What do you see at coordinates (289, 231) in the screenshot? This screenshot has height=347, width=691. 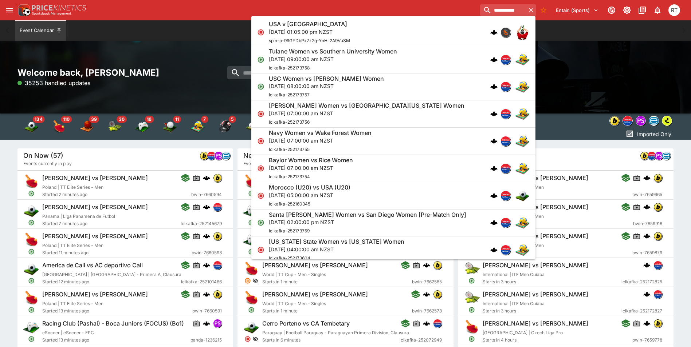 I see `span: lclkafka-252173759` at bounding box center [289, 231].